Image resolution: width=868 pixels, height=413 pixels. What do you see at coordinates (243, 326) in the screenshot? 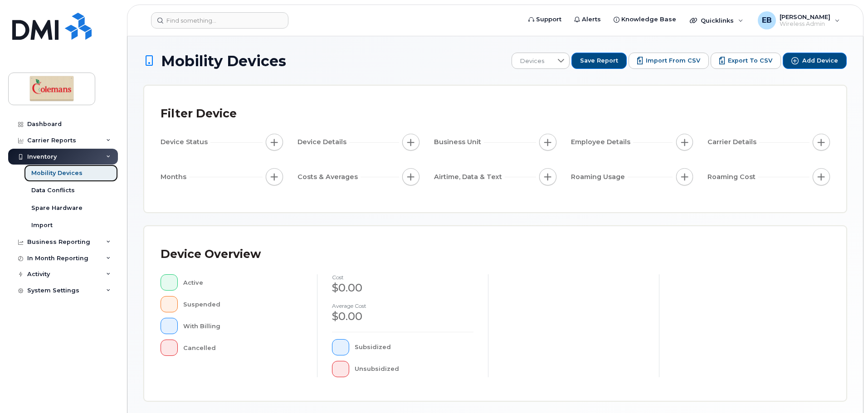
I see `div: With Billing` at bounding box center [243, 326].